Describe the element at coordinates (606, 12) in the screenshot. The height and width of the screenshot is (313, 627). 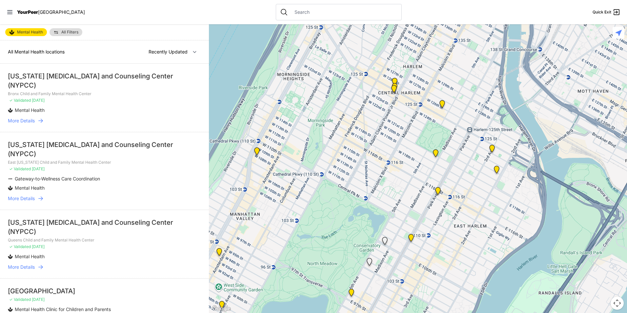
I see `a: Quick Exit` at that location.